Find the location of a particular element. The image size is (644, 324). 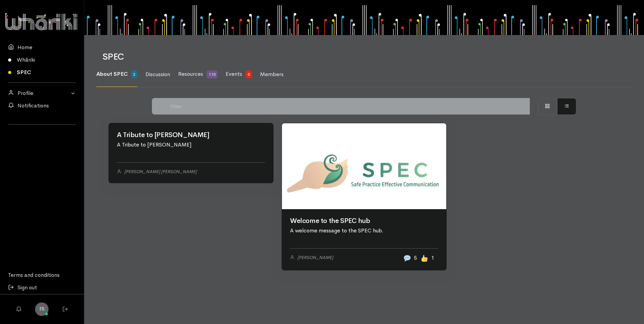

input: Filter is located at coordinates (349, 106).